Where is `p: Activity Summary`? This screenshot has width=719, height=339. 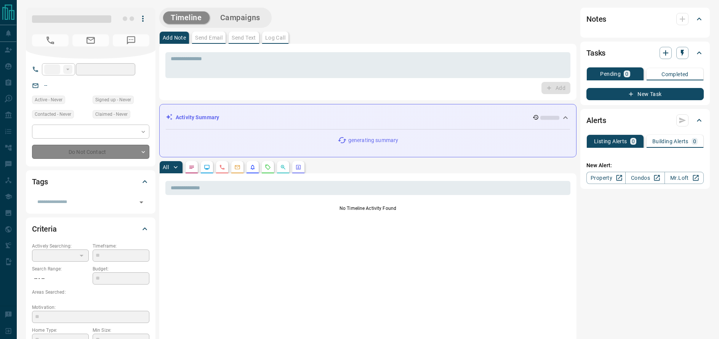
p: Activity Summary is located at coordinates (197, 117).